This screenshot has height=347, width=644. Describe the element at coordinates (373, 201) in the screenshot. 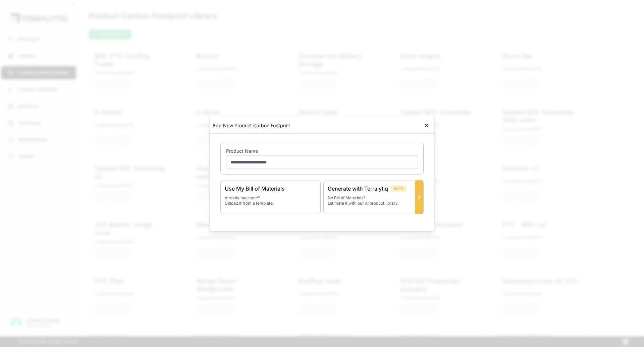

I see `p: No Bill of Materials? Estimate it with our AI product library.` at that location.